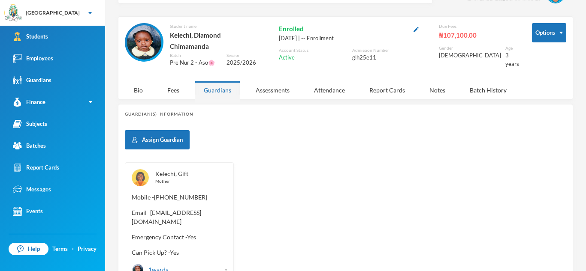 The image size is (586, 271). What do you see at coordinates (291, 29) in the screenshot?
I see `span: Enrolled` at bounding box center [291, 29].